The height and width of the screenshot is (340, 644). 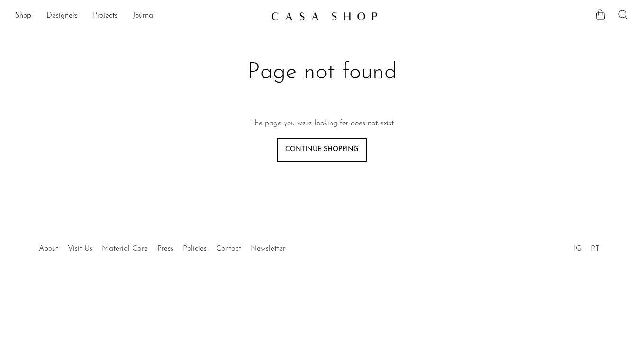 I want to click on a: Policies, so click(x=195, y=249).